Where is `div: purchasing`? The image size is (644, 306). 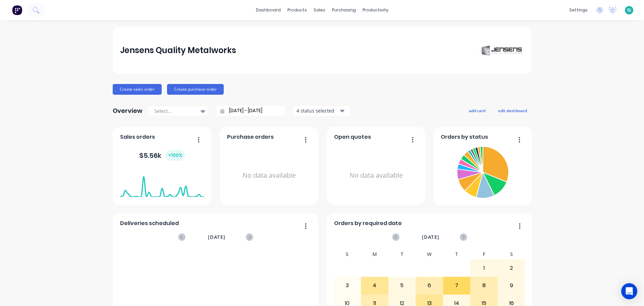
div: purchasing is located at coordinates (344, 10).